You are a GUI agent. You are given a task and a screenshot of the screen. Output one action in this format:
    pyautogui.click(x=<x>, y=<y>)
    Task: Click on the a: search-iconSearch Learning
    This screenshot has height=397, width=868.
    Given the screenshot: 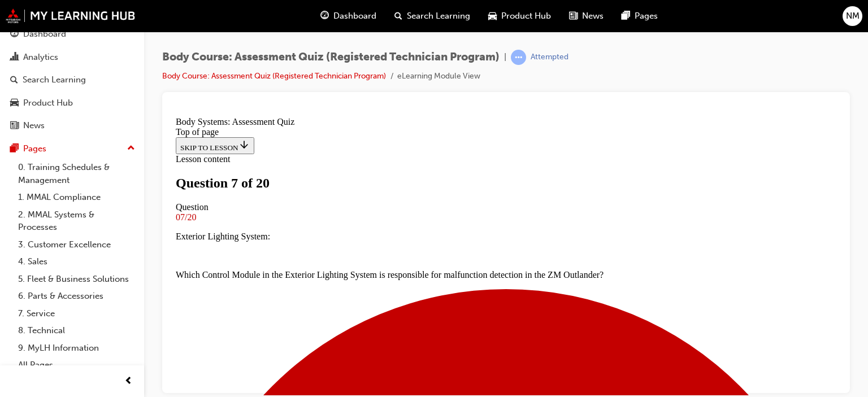 What is the action you would take?
    pyautogui.click(x=433, y=15)
    